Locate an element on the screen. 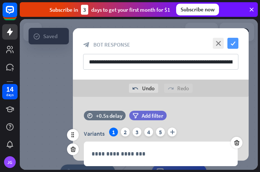 This screenshot has height=172, width=260. div: Redo is located at coordinates (178, 88).